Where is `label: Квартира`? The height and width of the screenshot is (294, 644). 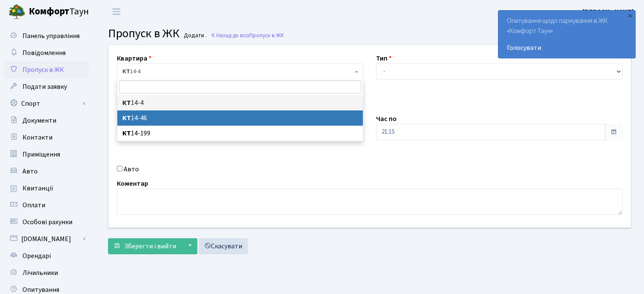
label: Квартира is located at coordinates (134, 58).